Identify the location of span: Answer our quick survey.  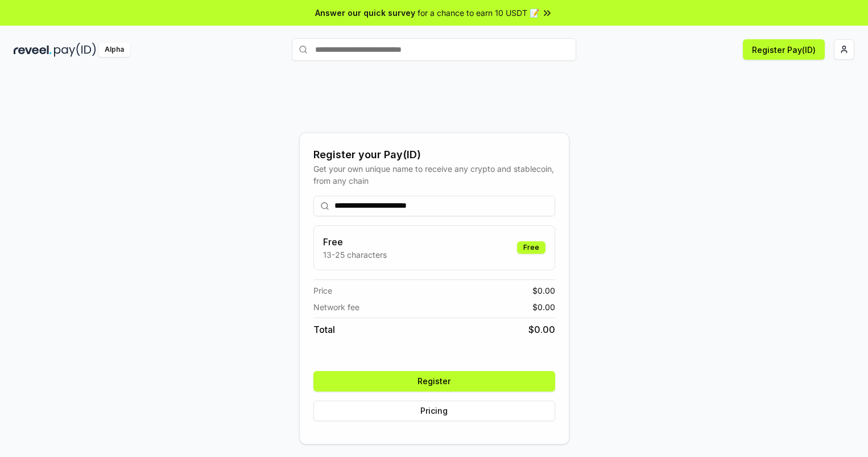
(365, 12).